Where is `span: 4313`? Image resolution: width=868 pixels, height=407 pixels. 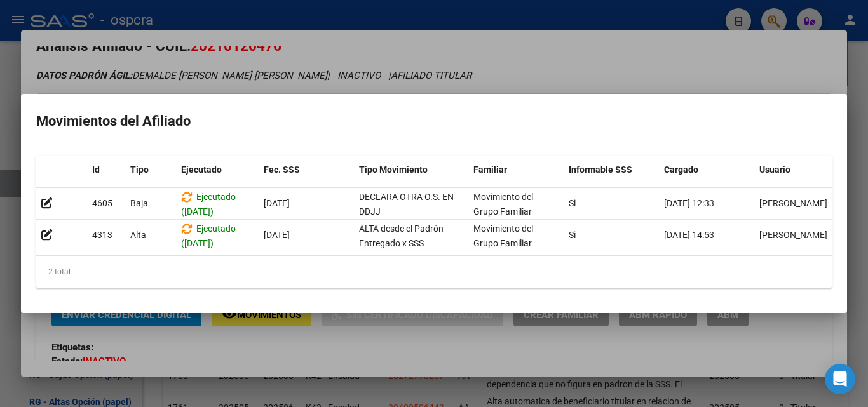 span: 4313 is located at coordinates (102, 235).